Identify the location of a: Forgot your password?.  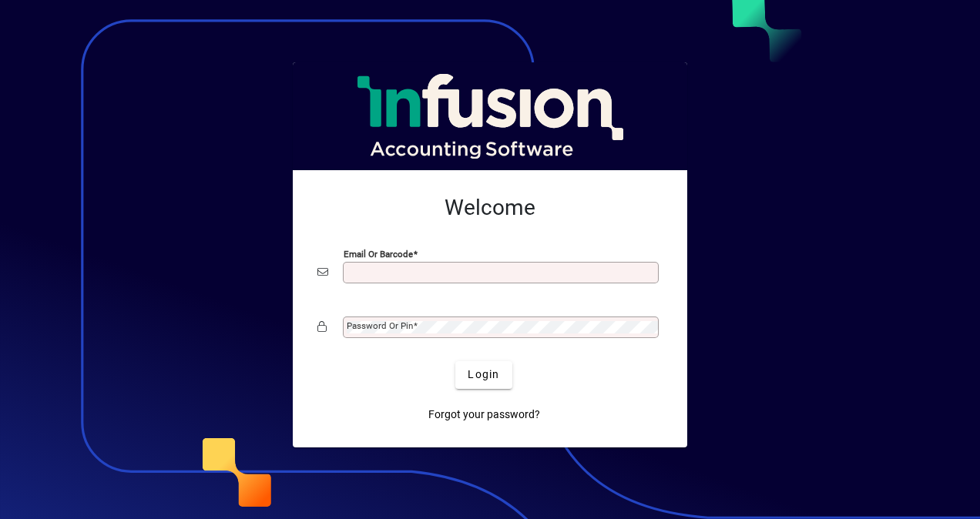
(484, 415).